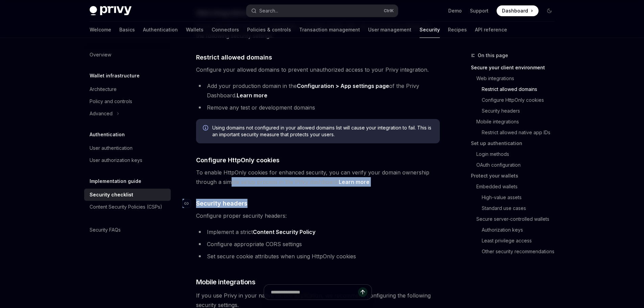  What do you see at coordinates (521, 251) in the screenshot?
I see `a: Other security recommendations` at bounding box center [521, 251].